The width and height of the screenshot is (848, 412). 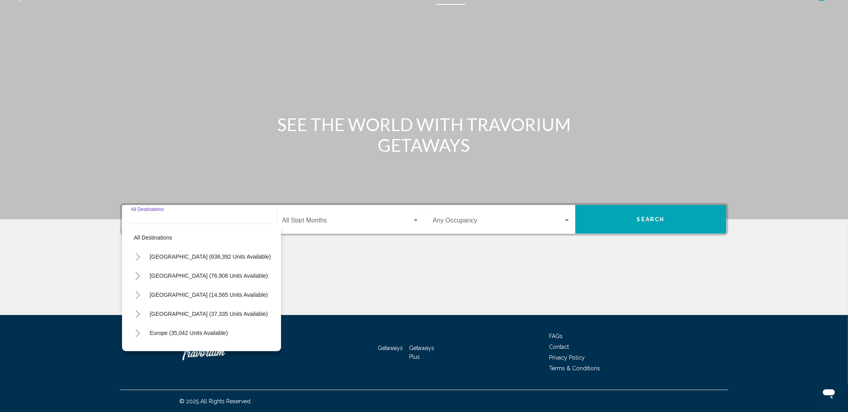 I want to click on button: All destinations, so click(x=202, y=238).